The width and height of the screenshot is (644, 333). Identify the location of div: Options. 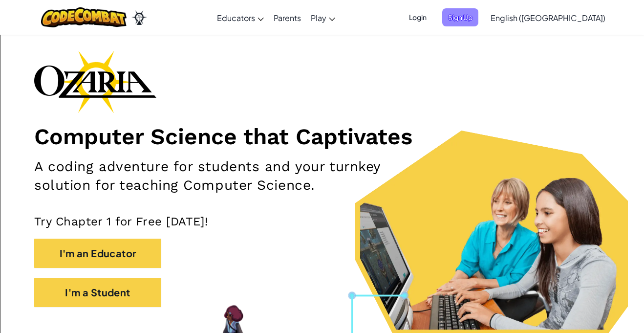
(322, 63).